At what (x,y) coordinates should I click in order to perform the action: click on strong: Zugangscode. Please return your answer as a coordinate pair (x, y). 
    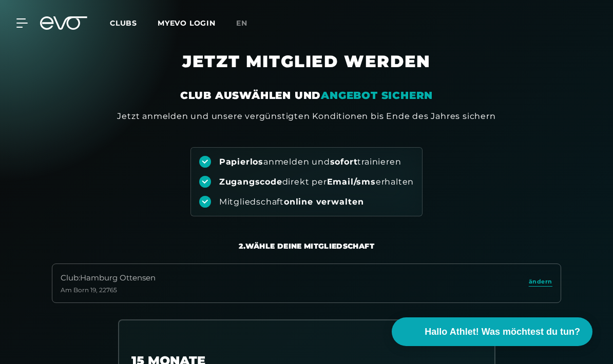
    Looking at the image, I should click on (251, 182).